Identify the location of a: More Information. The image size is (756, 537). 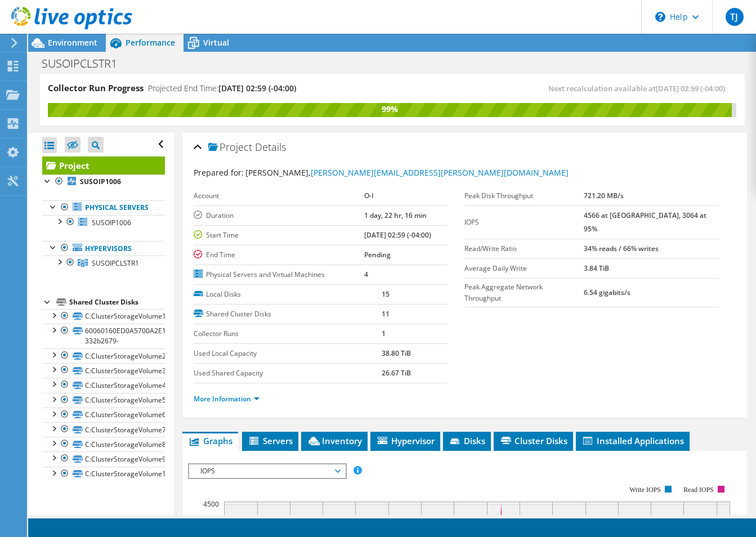
(226, 399).